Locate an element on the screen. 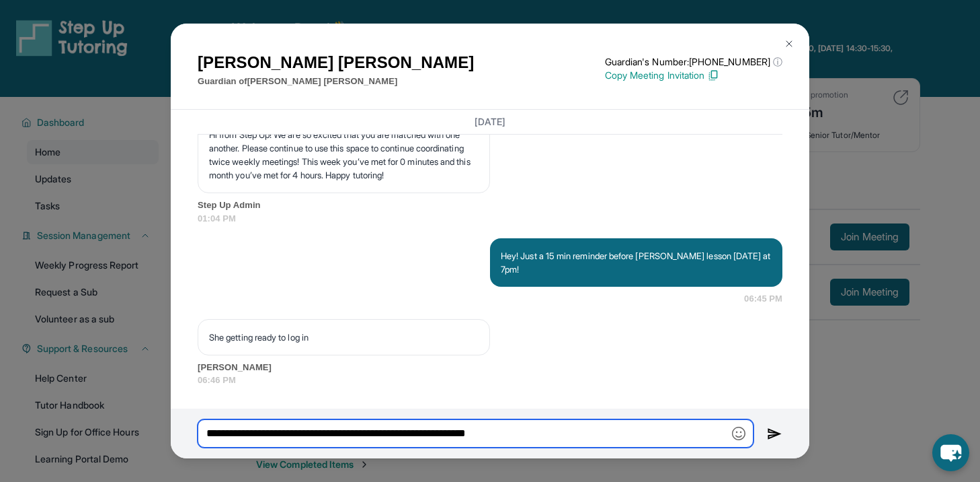  p: Hi from Step Up! We are so excited that you are matched with one another. Please continue to use ... is located at coordinates (344, 155).